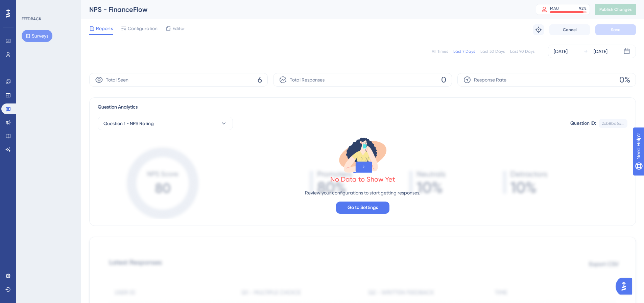 The image size is (644, 303). What do you see at coordinates (584, 123) in the screenshot?
I see `div: Question ID:` at bounding box center [584, 123].